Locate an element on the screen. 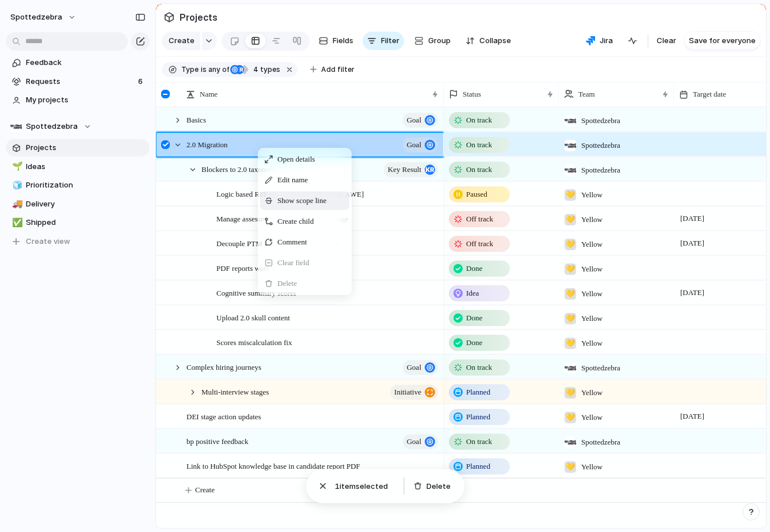 The width and height of the screenshot is (770, 532). div: Context Menu is located at coordinates (304, 222).